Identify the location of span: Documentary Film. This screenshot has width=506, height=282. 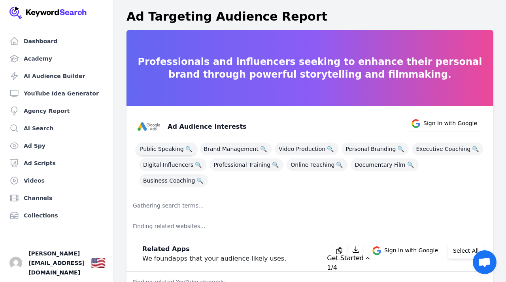
(384, 165).